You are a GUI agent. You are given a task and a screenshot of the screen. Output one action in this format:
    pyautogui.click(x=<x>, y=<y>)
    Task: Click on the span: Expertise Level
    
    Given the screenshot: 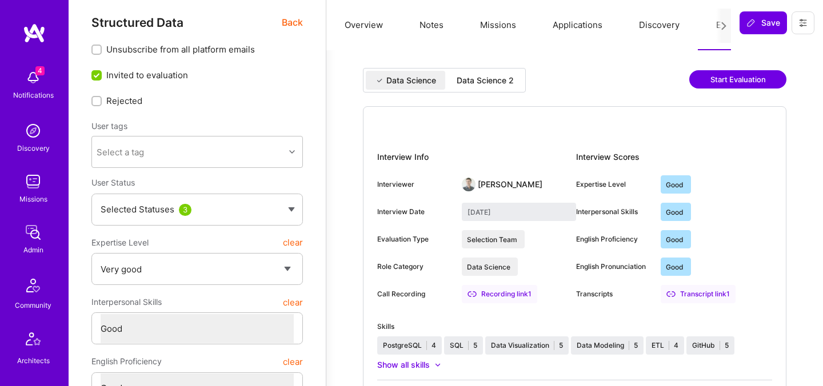 What is the action you would take?
    pyautogui.click(x=120, y=243)
    